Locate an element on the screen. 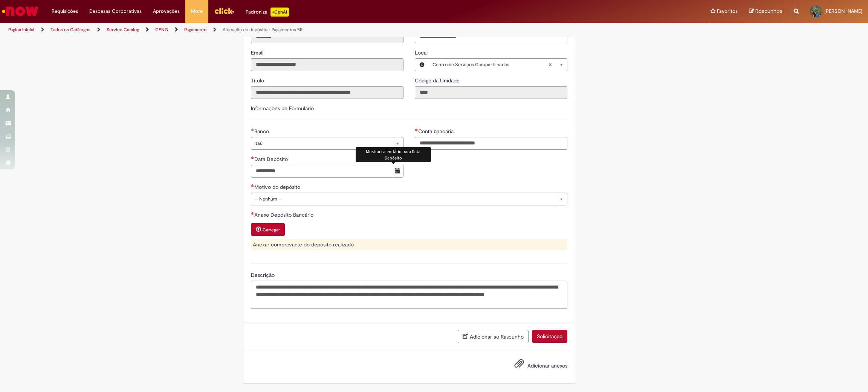 Image resolution: width=868 pixels, height=392 pixels. ul: Trilhas de página is located at coordinates (290, 30).